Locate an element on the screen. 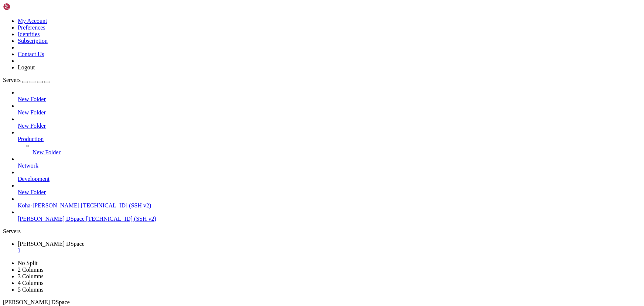 The width and height of the screenshot is (644, 306). a: Production is located at coordinates (329, 139).